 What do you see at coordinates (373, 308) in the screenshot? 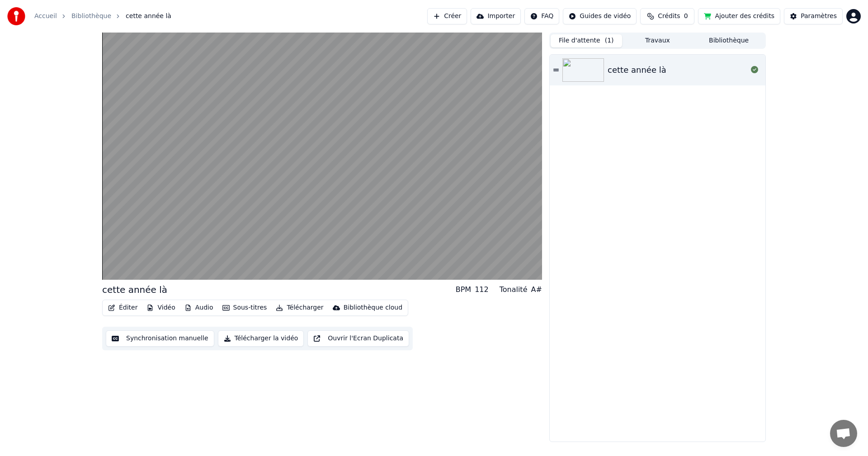
I see `div: Bibliothèque cloud` at bounding box center [373, 308].